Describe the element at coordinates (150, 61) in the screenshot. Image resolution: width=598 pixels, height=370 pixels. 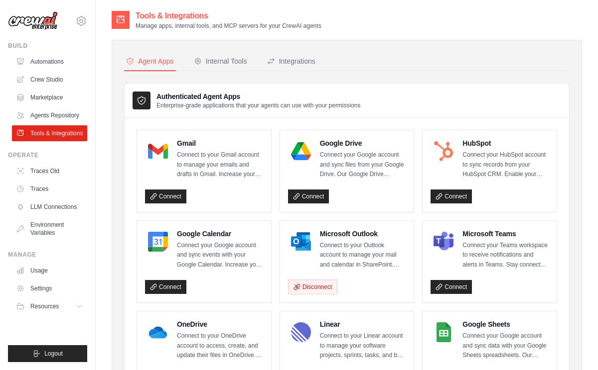
I see `div: Agent Apps` at that location.